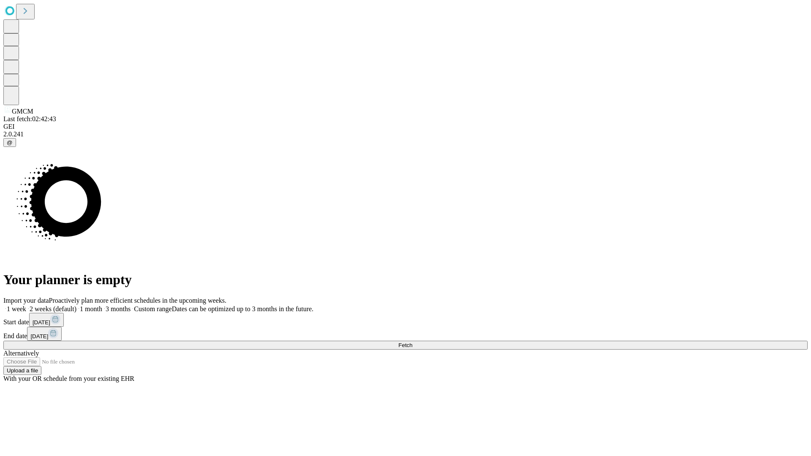 The height and width of the screenshot is (456, 811). What do you see at coordinates (405, 280) in the screenshot?
I see `h1: Your planner is empty` at bounding box center [405, 280].